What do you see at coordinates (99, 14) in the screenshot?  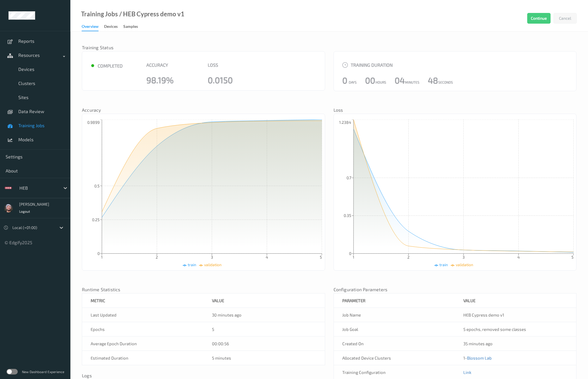 I see `a: Training Jobs` at bounding box center [99, 14].